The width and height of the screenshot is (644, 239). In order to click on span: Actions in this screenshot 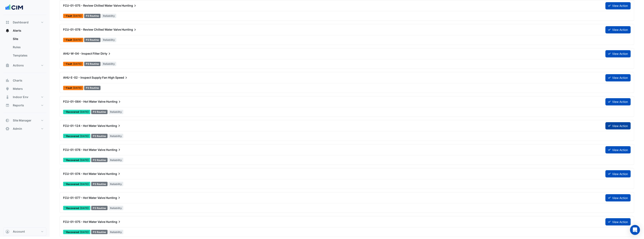, I will do `click(18, 65)`.